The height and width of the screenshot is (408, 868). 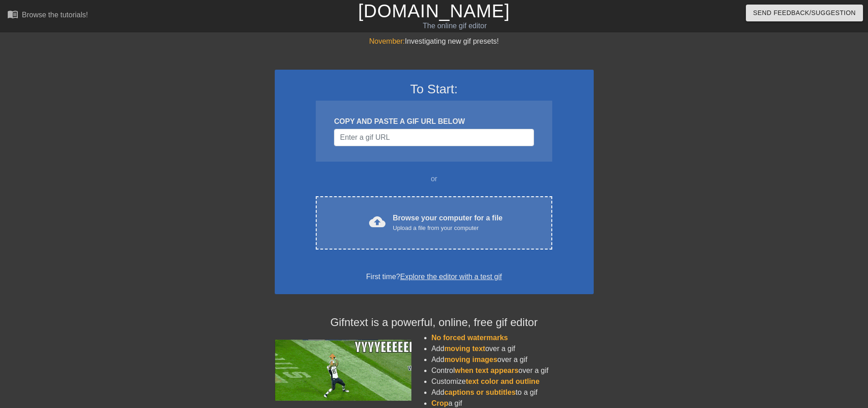 What do you see at coordinates (804, 13) in the screenshot?
I see `span: Send Feedback/Suggestion` at bounding box center [804, 13].